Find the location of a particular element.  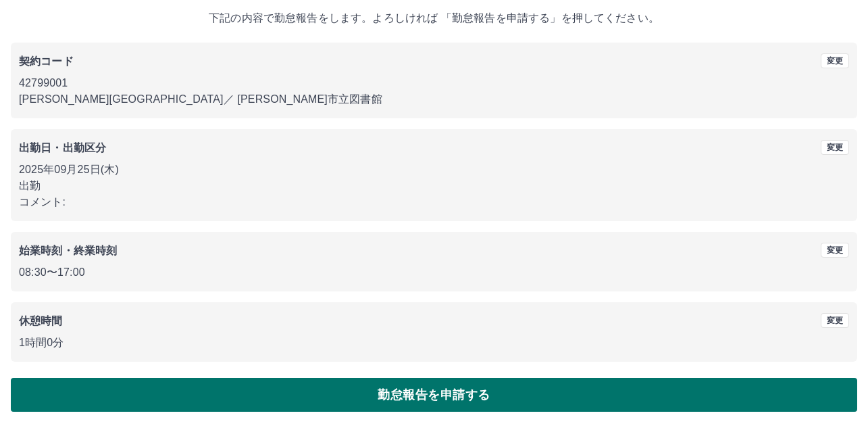

p: 1時間0分 is located at coordinates (434, 343).